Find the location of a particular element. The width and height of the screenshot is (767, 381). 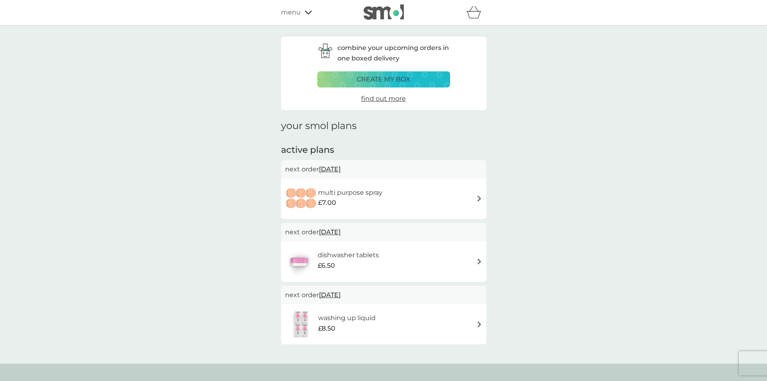

h6: dishwasher tablets is located at coordinates (348, 255).